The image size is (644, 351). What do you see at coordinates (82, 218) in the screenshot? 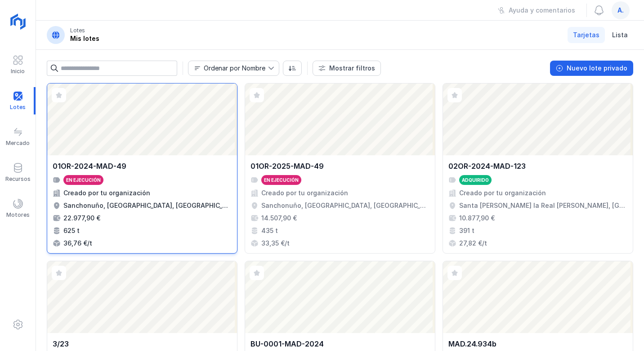
I see `div: 22.977,90 €` at bounding box center [82, 218].